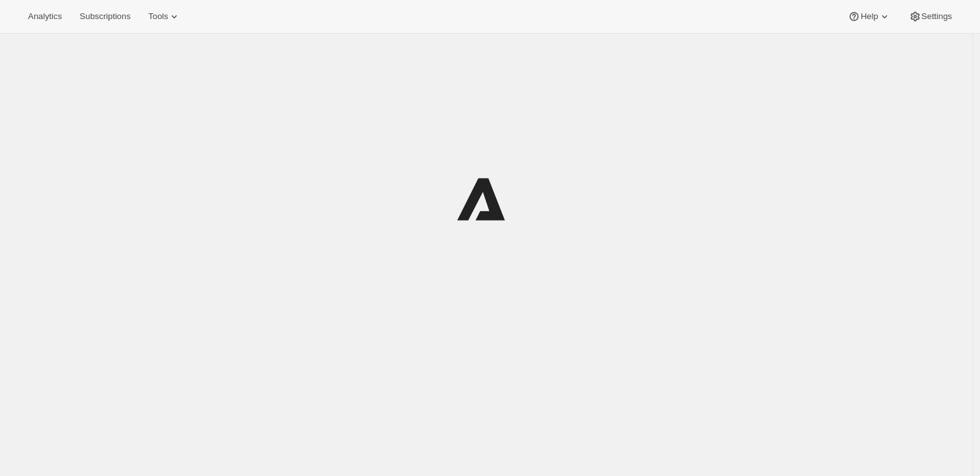 This screenshot has width=980, height=476. What do you see at coordinates (45, 17) in the screenshot?
I see `span: Analytics` at bounding box center [45, 17].